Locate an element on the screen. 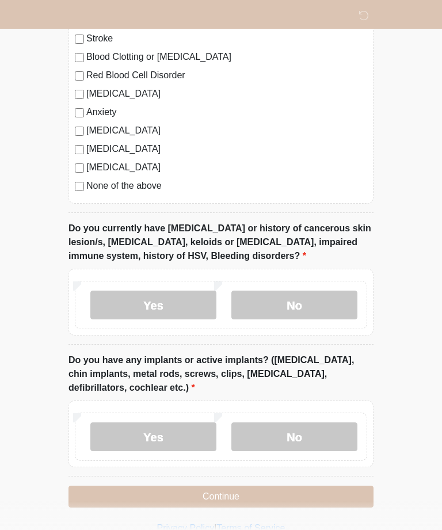  button: Continue is located at coordinates (221, 496).